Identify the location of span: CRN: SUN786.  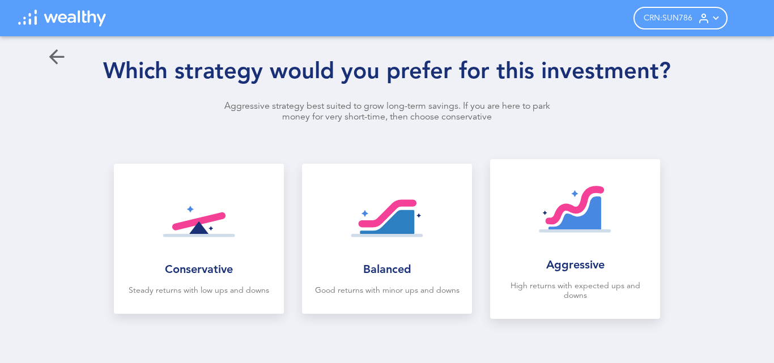
(668, 18).